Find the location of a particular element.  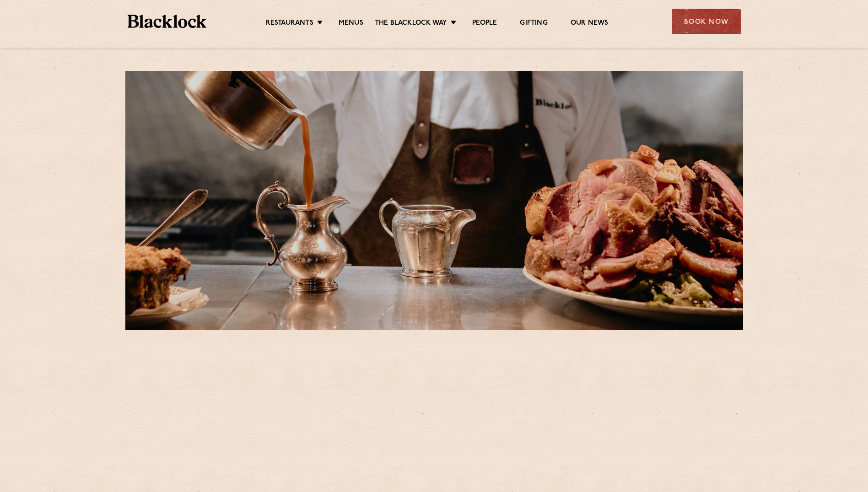

a: Our News is located at coordinates (590, 24).